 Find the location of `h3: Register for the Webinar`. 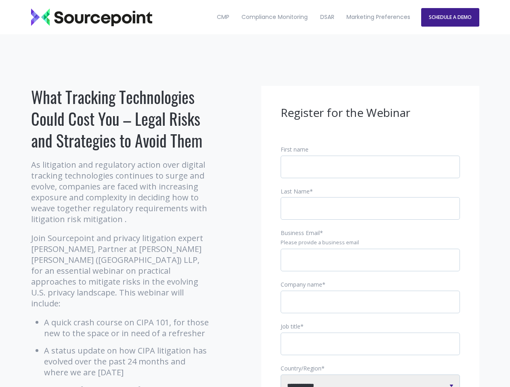

h3: Register for the Webinar is located at coordinates (370, 113).